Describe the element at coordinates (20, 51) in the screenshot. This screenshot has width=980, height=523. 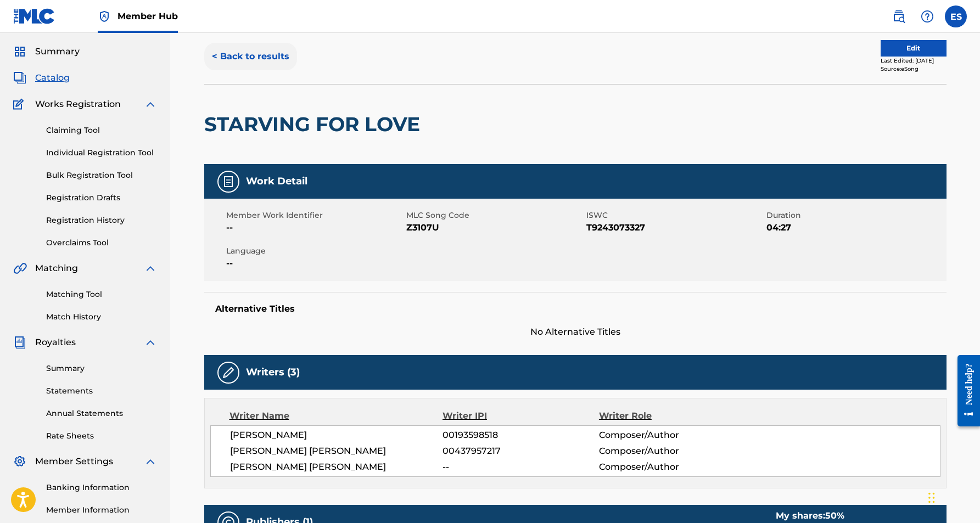
I see `img: Summary` at that location.